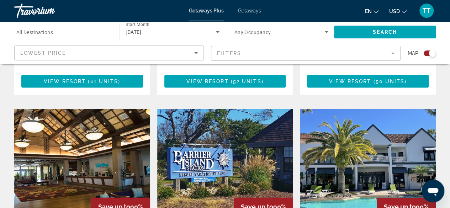 Image resolution: width=450 pixels, height=208 pixels. What do you see at coordinates (385, 32) in the screenshot?
I see `button: Search` at bounding box center [385, 32].